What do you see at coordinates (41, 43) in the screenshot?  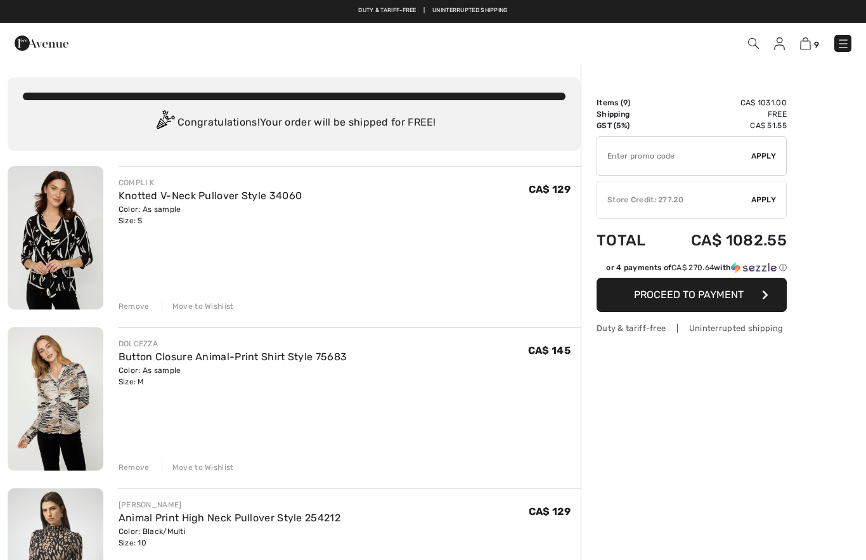 I see `img: 1ère Avenue` at bounding box center [41, 43].